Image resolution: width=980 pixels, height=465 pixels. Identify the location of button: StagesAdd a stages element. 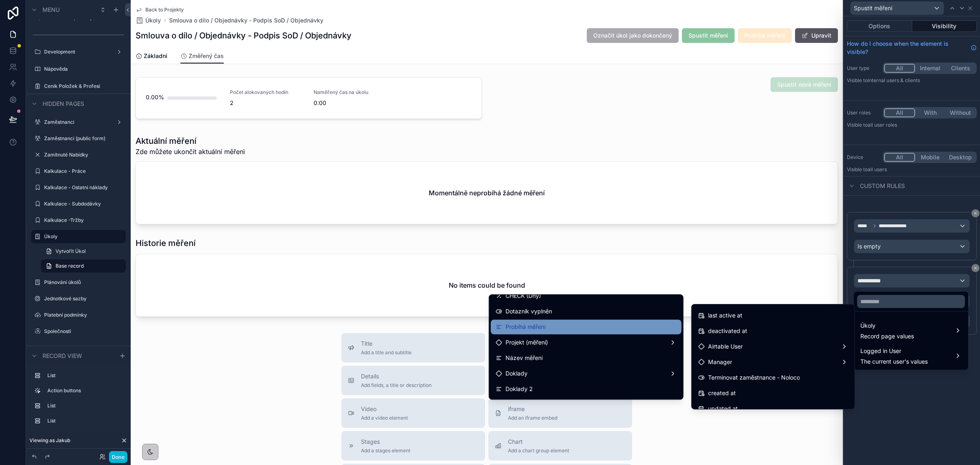
(414, 445).